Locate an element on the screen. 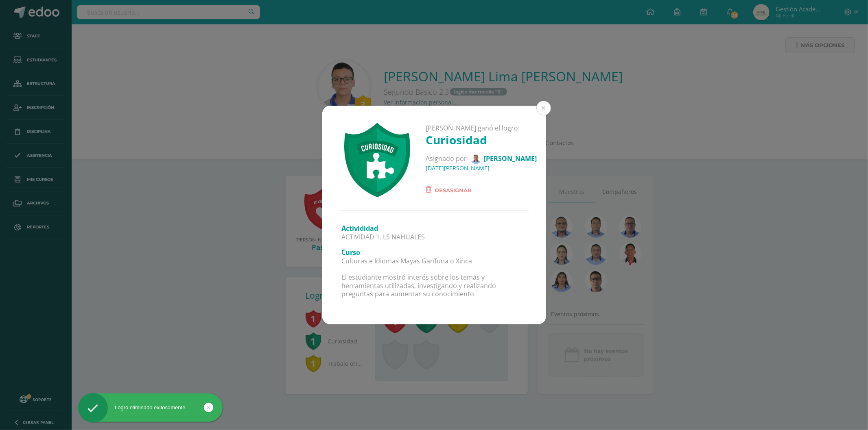 This screenshot has height=430, width=868. span: Desasignar is located at coordinates (453, 190).